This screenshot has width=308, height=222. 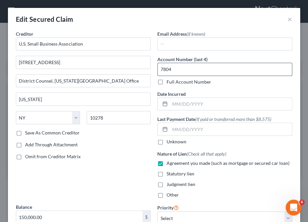 What do you see at coordinates (44, 19) in the screenshot?
I see `div: Edit Secured Claim` at bounding box center [44, 19].